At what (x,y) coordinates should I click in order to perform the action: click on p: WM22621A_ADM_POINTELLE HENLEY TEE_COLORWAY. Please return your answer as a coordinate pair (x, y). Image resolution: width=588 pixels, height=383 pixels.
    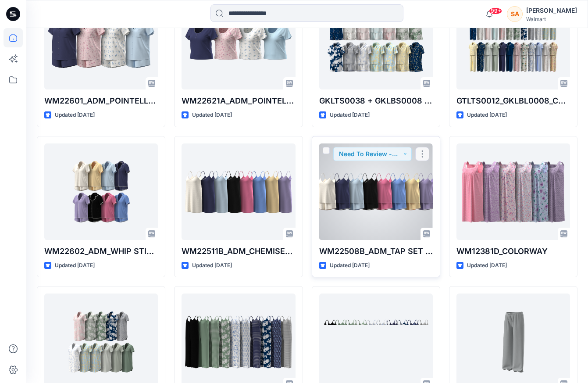
    Looking at the image, I should click on (238, 101).